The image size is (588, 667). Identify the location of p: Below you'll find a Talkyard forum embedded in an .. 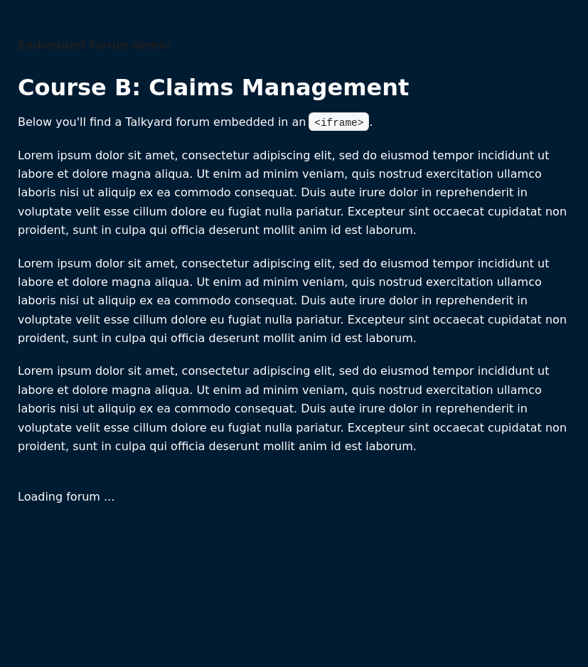
(294, 122).